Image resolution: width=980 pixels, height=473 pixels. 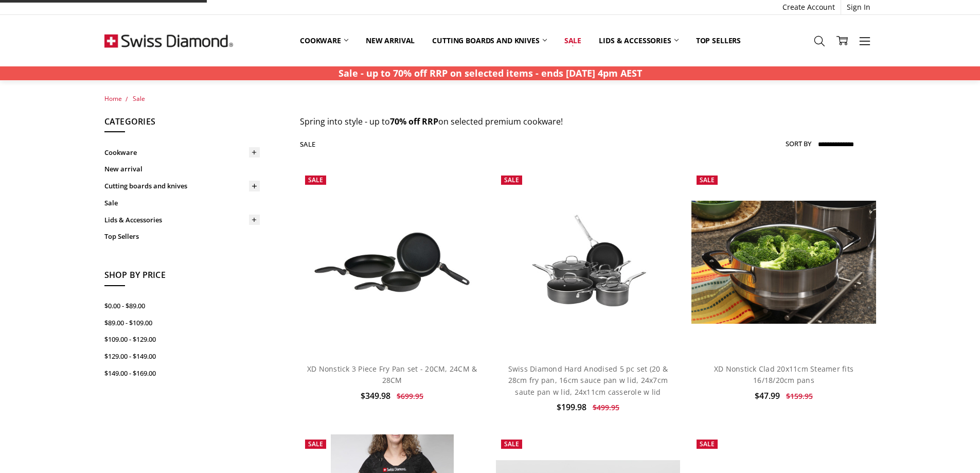 I want to click on a: $89.00 - $109.00, so click(x=182, y=323).